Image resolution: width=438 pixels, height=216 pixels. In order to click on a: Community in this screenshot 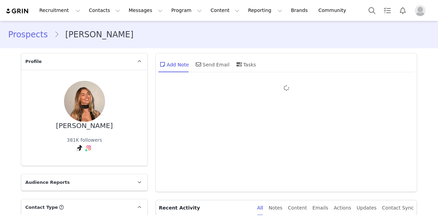, I will do `click(334, 10)`.